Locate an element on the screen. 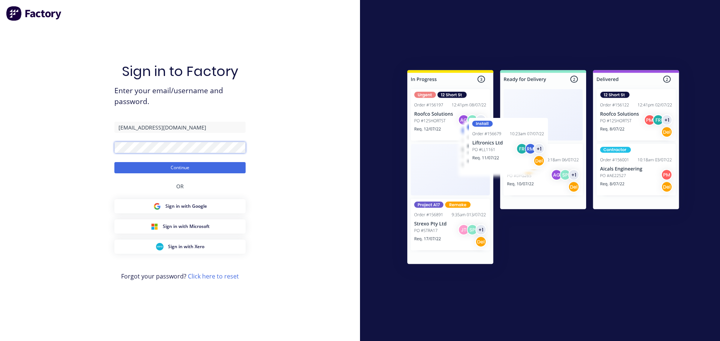 This screenshot has height=341, width=720. span: Sign in with Microsoft is located at coordinates (186, 227).